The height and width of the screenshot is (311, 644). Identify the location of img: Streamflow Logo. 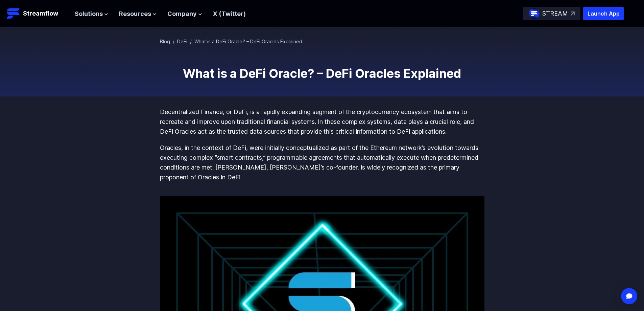
(14, 14).